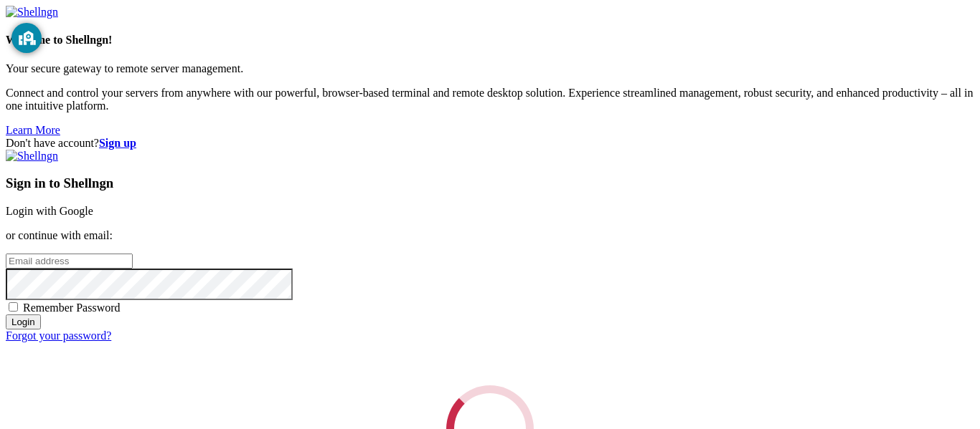 The width and height of the screenshot is (980, 429). I want to click on strong: Sign up, so click(118, 142).